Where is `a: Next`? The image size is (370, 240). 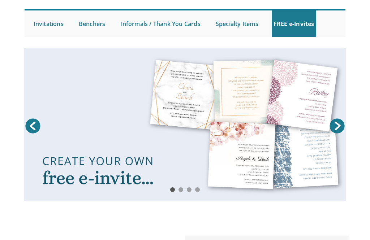
a: Next is located at coordinates (337, 126).